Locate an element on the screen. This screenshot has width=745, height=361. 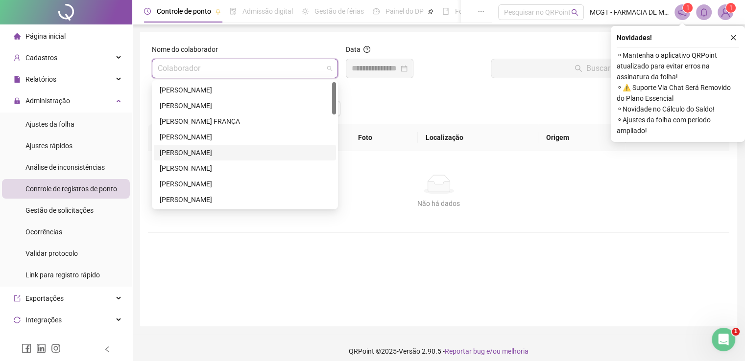
span: Ocorrências is located at coordinates (44, 232).